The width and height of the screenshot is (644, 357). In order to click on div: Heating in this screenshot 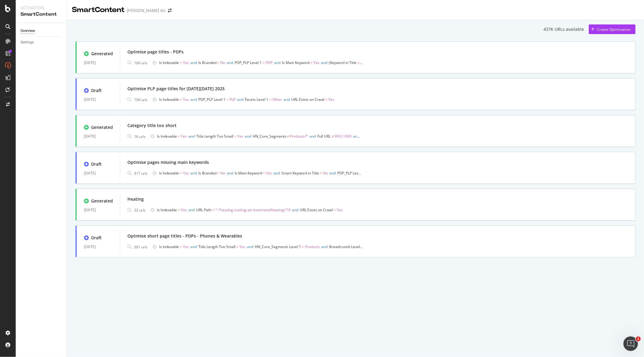, I will do `click(135, 199)`.